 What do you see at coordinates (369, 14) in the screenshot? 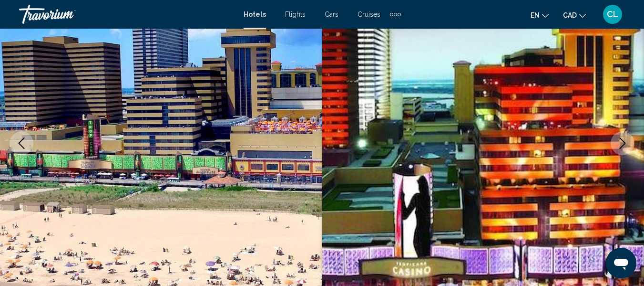
I see `span: Cruises` at bounding box center [369, 14].